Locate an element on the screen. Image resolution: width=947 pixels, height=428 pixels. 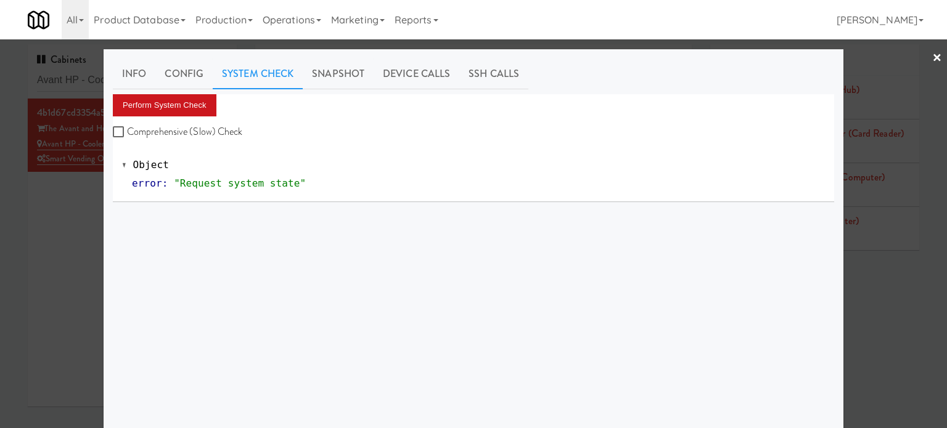
span: Object is located at coordinates (151, 165).